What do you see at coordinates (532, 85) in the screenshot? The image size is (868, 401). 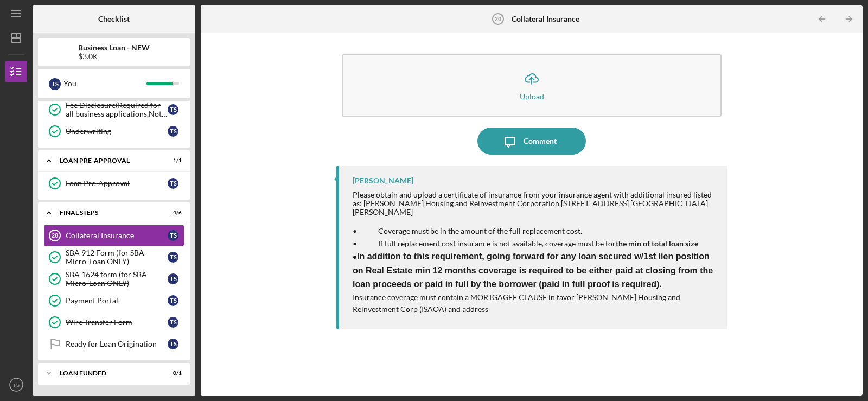 I see `button: Upload` at bounding box center [532, 85].